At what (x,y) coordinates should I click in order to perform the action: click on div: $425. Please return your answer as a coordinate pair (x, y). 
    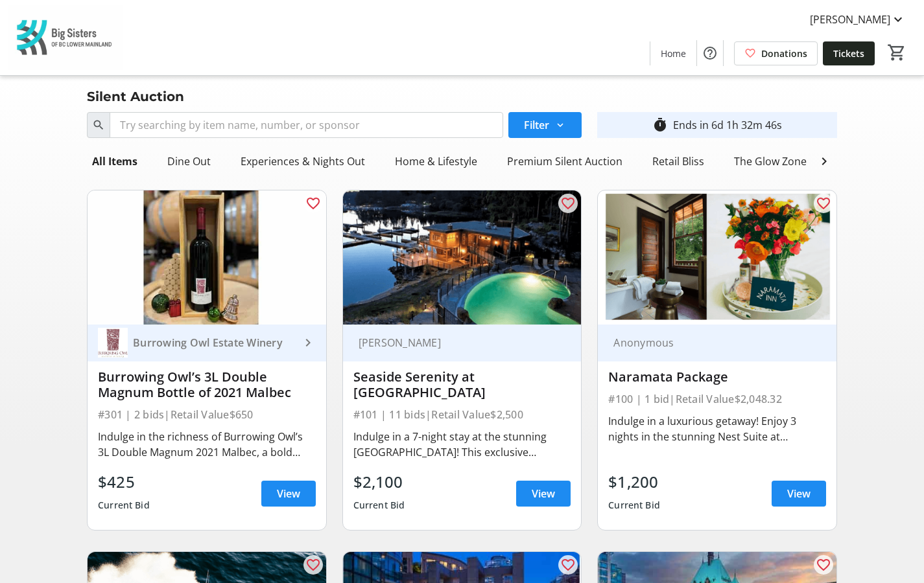
    Looking at the image, I should click on (123, 482).